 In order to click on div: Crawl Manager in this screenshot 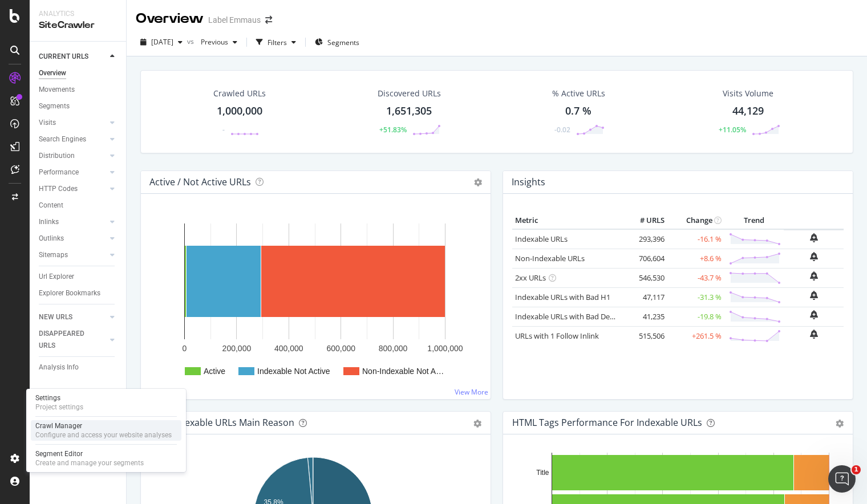, I will do `click(103, 426)`.